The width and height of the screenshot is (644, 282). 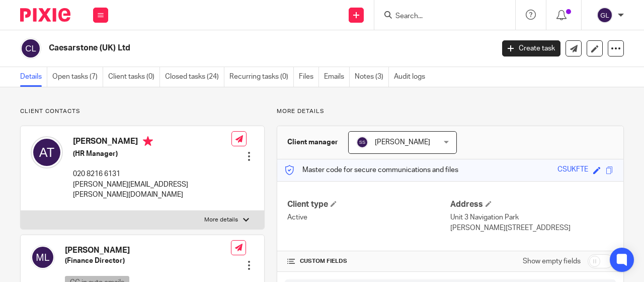 What do you see at coordinates (532, 217) in the screenshot?
I see `p: Unit 3 Navigation Park` at bounding box center [532, 217].